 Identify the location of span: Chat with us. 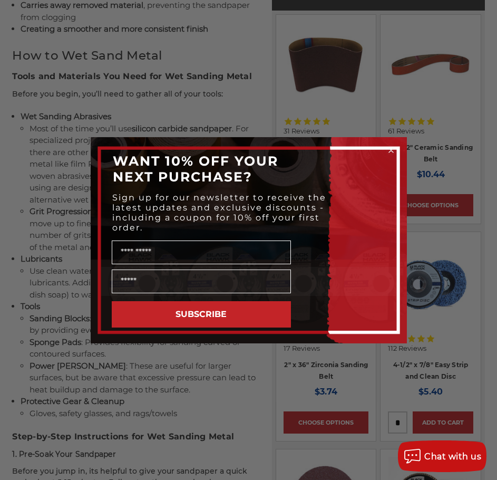
(453, 456).